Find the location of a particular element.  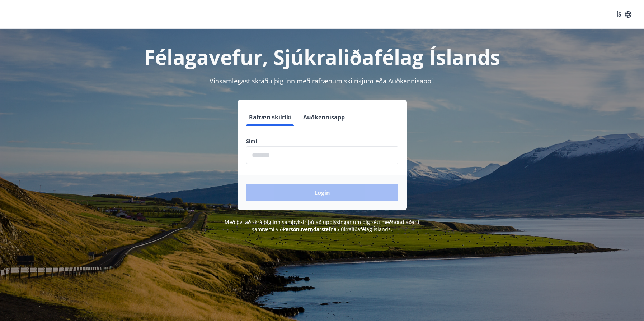

label: Sími is located at coordinates (322, 141).